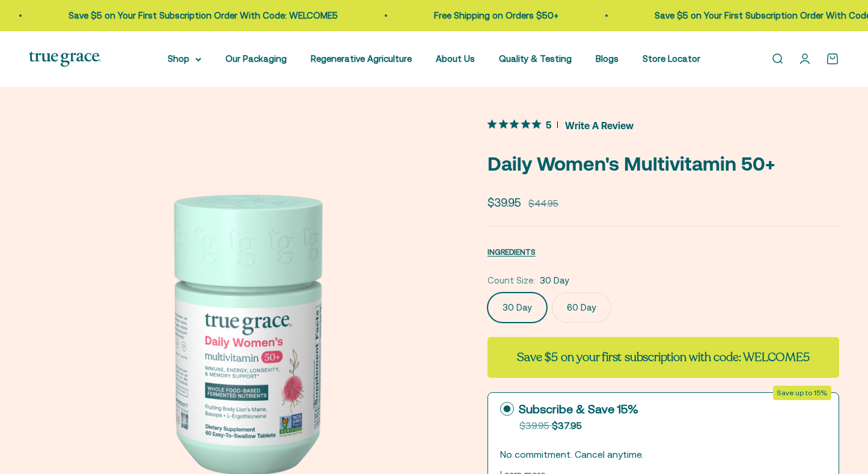 This screenshot has height=474, width=868. What do you see at coordinates (256, 58) in the screenshot?
I see `a: Our Packaging` at bounding box center [256, 58].